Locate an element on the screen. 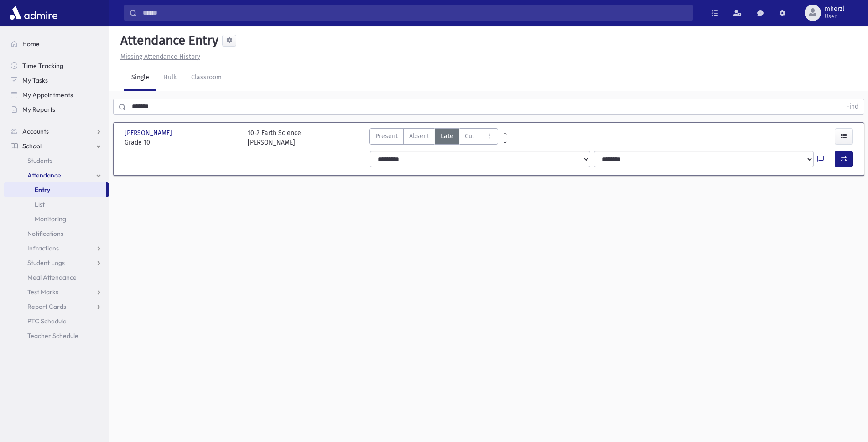 The height and width of the screenshot is (442, 868). span: Report Cards is located at coordinates (46, 307).